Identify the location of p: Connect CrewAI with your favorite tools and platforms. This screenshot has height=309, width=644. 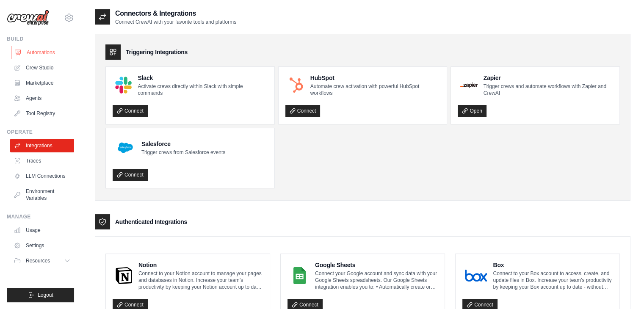
(176, 22).